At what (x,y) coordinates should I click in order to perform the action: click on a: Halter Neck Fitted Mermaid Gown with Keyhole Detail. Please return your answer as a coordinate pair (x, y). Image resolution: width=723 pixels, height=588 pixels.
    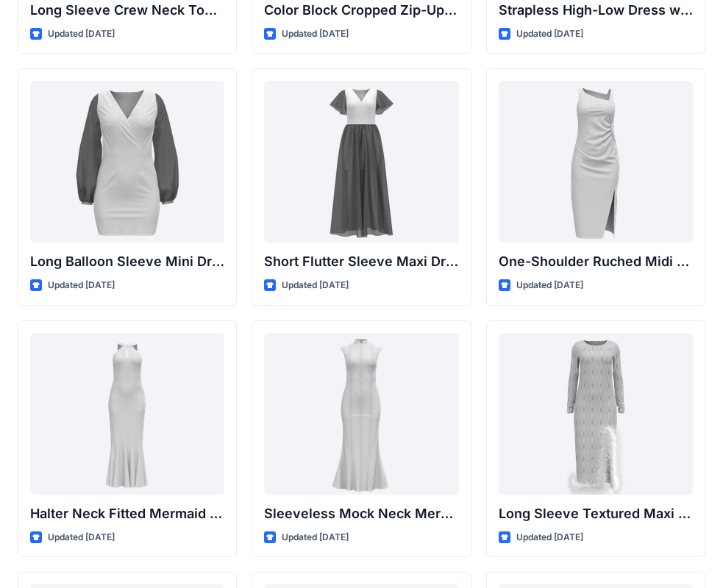
    Looking at the image, I should click on (128, 414).